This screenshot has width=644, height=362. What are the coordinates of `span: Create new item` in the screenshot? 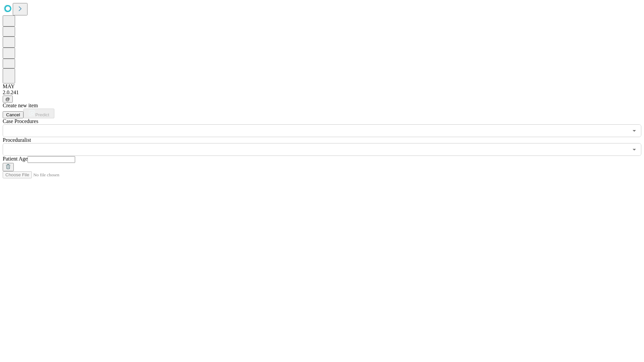 It's located at (20, 105).